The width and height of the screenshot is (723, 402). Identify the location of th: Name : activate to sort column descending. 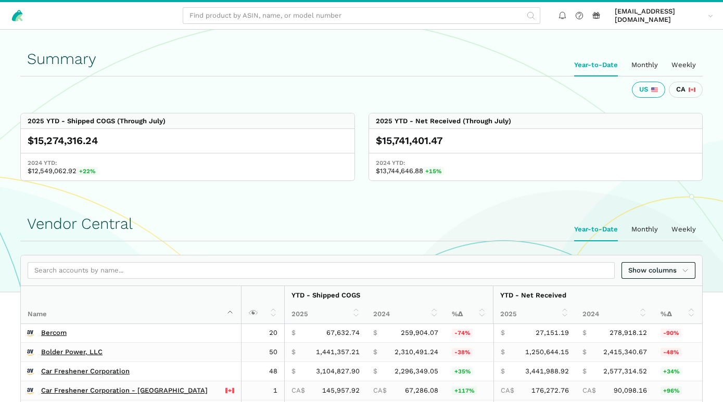
(131, 305).